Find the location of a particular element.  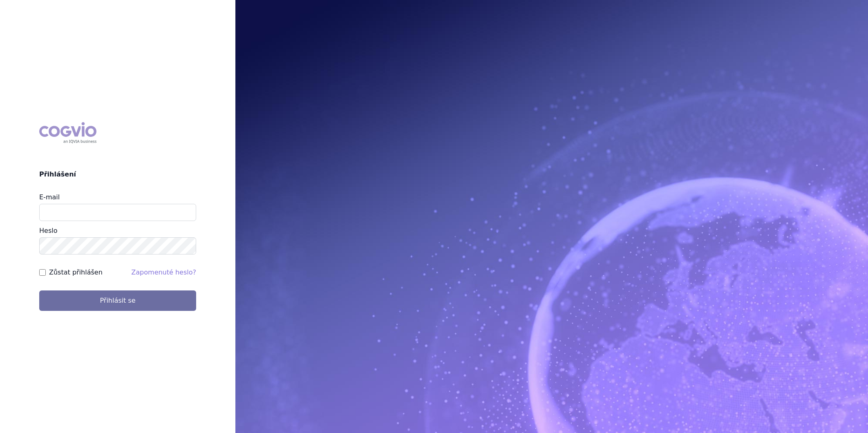

div: COGVIO is located at coordinates (68, 133).